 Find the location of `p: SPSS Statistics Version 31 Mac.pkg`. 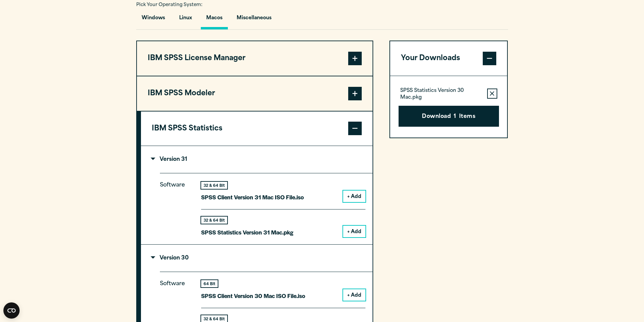

p: SPSS Statistics Version 31 Mac.pkg is located at coordinates (247, 233).